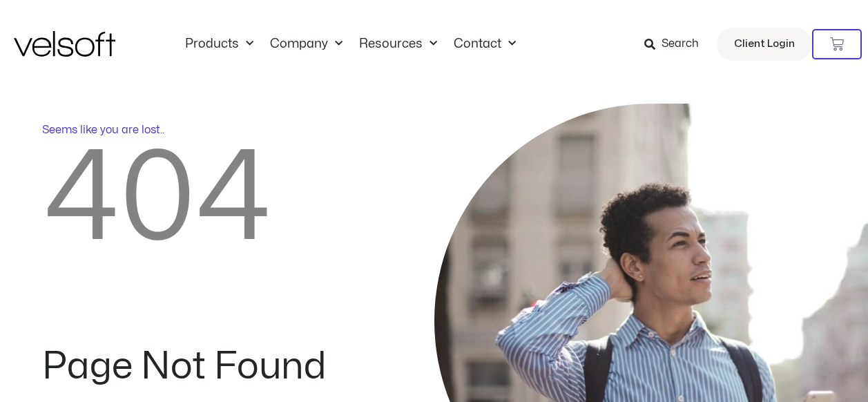  I want to click on p: Seems like you are lost.., so click(217, 130).